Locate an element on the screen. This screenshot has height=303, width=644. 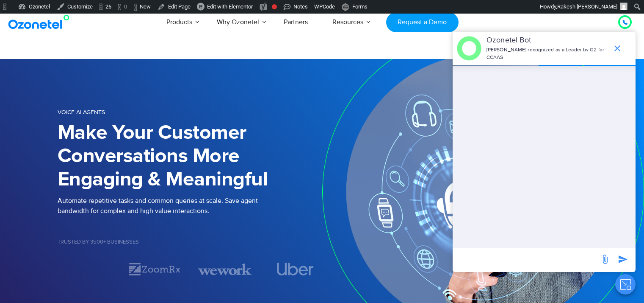
img: header is located at coordinates (469, 48).